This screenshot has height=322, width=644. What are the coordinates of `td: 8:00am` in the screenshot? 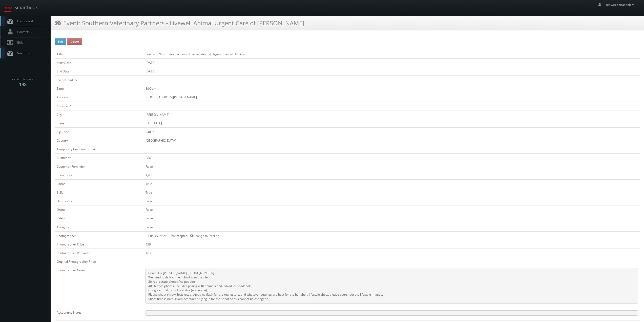 It's located at (392, 89).